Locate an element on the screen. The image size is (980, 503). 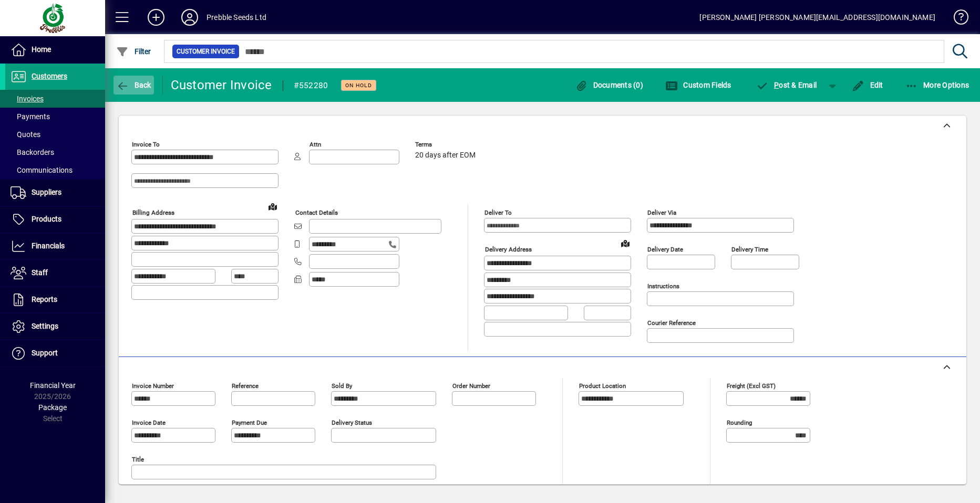
span: Invoices is located at coordinates (27, 99).